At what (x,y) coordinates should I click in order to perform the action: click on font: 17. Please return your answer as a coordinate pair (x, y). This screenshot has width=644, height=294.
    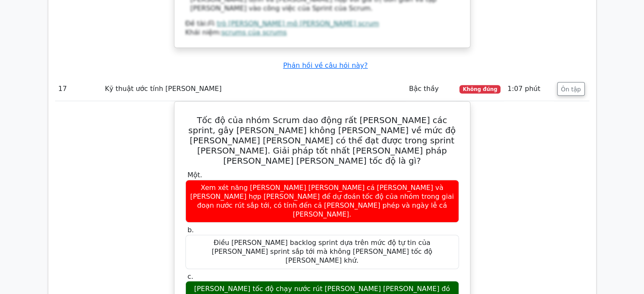
    Looking at the image, I should click on (63, 89).